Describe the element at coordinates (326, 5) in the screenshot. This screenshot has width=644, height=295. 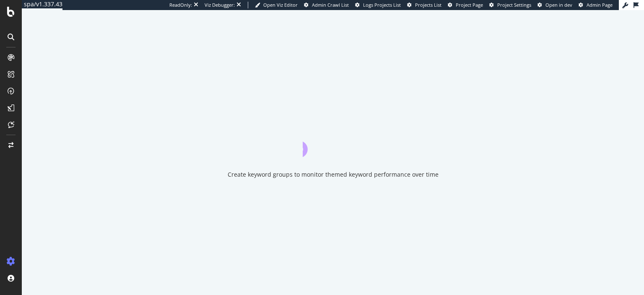
I see `a: Admin Crawl List` at that location.